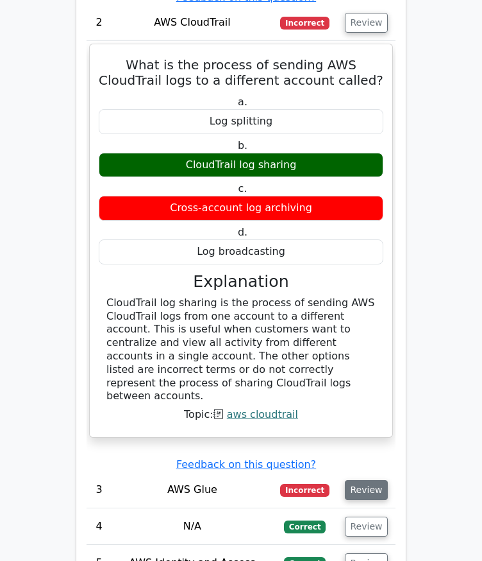  I want to click on span: Correct, so click(305, 527).